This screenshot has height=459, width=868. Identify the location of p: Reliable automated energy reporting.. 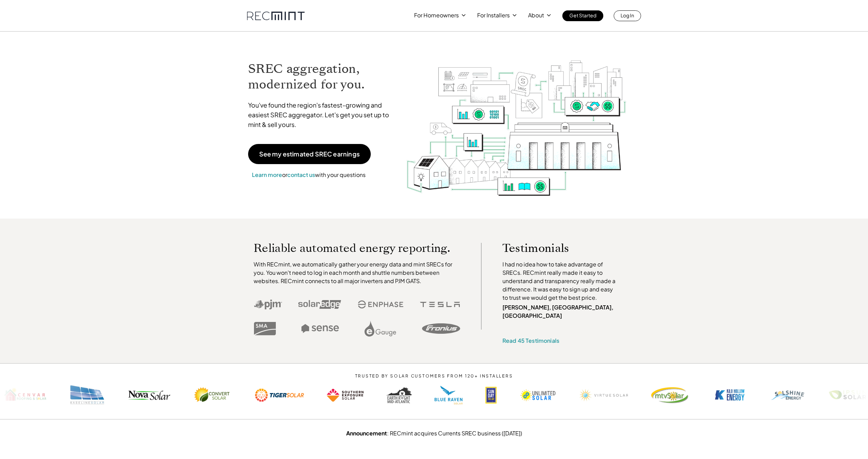
(357, 248).